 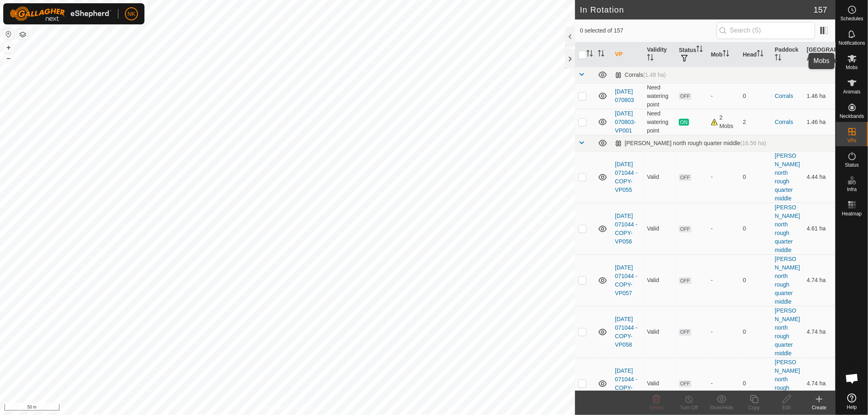 I want to click on span: ON, so click(x=684, y=122).